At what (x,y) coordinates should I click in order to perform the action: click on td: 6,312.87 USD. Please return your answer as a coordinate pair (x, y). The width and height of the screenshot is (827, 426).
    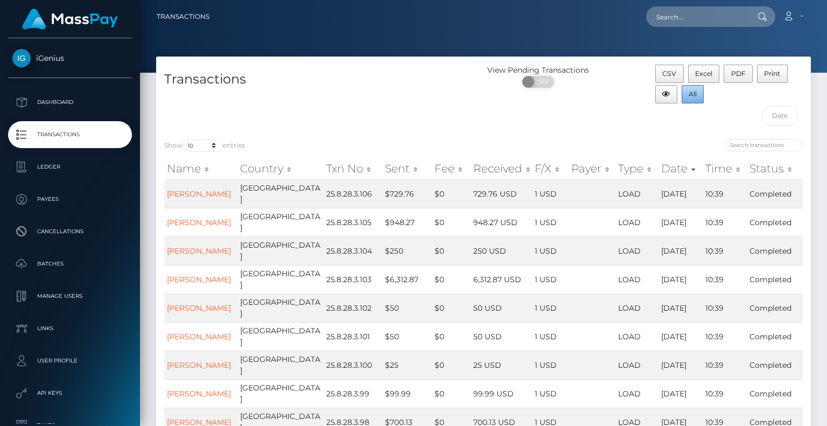
    Looking at the image, I should click on (501, 279).